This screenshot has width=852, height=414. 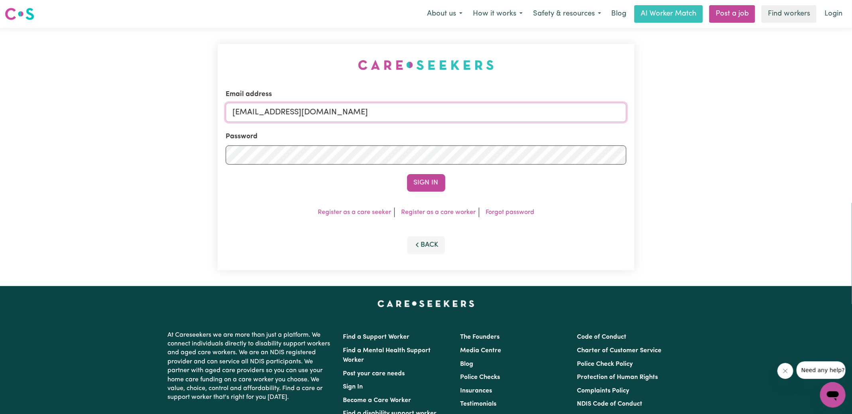 I want to click on a: The Founders, so click(x=479, y=337).